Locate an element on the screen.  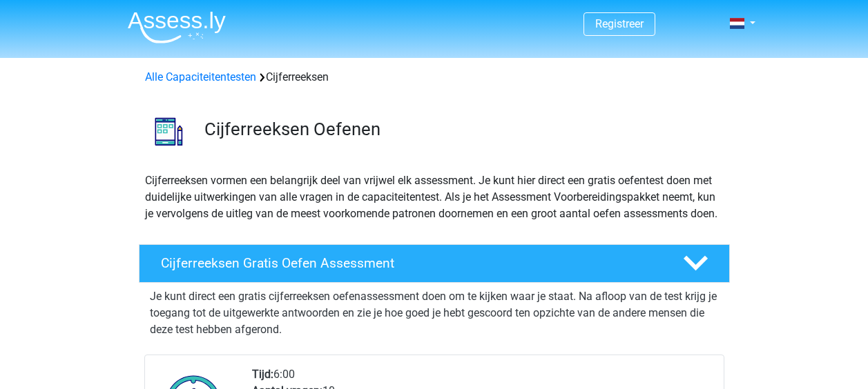
h3: Cijferreeksen Oefenen is located at coordinates (462, 129).